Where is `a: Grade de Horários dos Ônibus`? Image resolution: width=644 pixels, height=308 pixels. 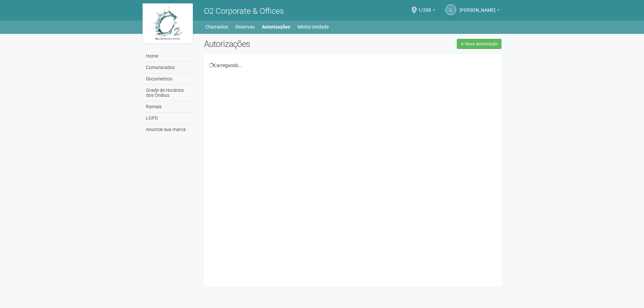 a: Grade de Horários dos Ônibus is located at coordinates (169, 93).